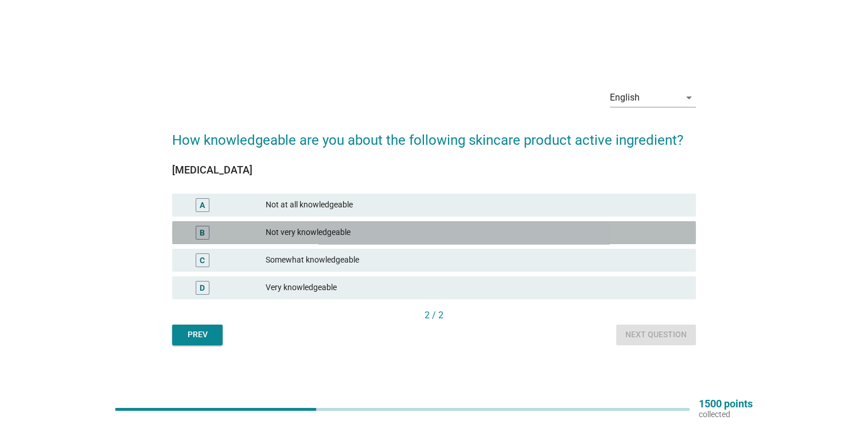 The image size is (868, 424). I want to click on div: Very knowledgeable, so click(476, 288).